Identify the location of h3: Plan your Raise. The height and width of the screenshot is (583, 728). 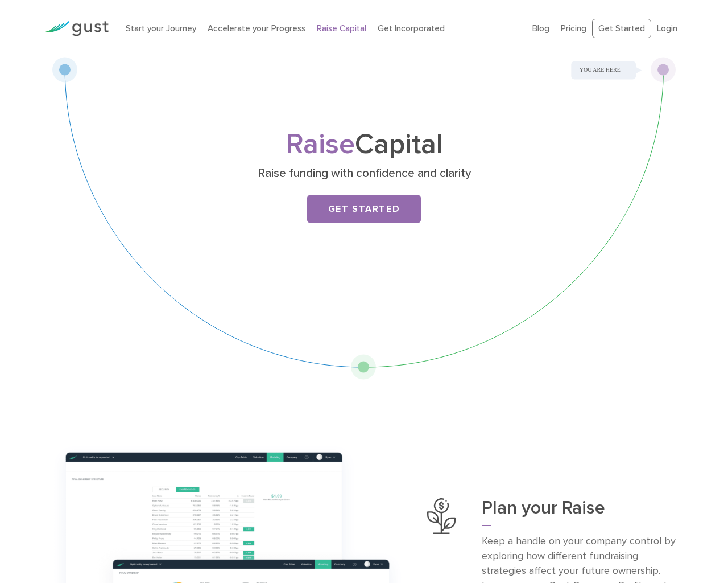
(583, 512).